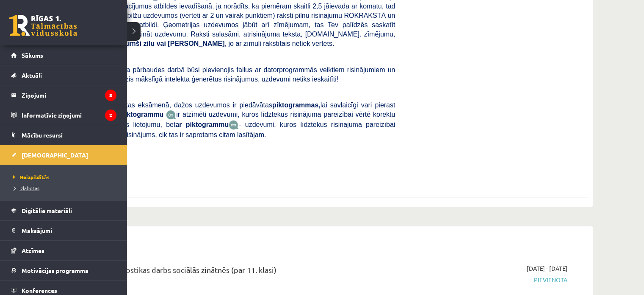  What do you see at coordinates (69, 115) in the screenshot?
I see `legend: Informatīvie ziņojumi` at bounding box center [69, 115].